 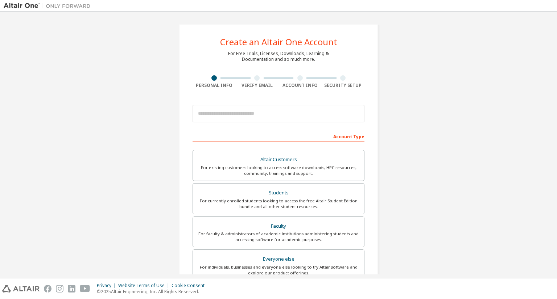 What do you see at coordinates (300, 86) in the screenshot?
I see `div: Account Info` at bounding box center [300, 86].